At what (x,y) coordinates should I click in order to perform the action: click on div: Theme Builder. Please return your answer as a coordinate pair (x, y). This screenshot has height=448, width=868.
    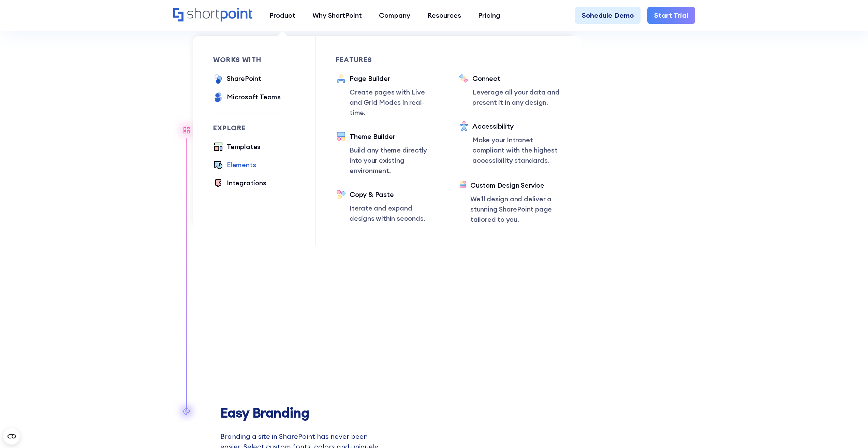
    Looking at the image, I should click on (394, 137).